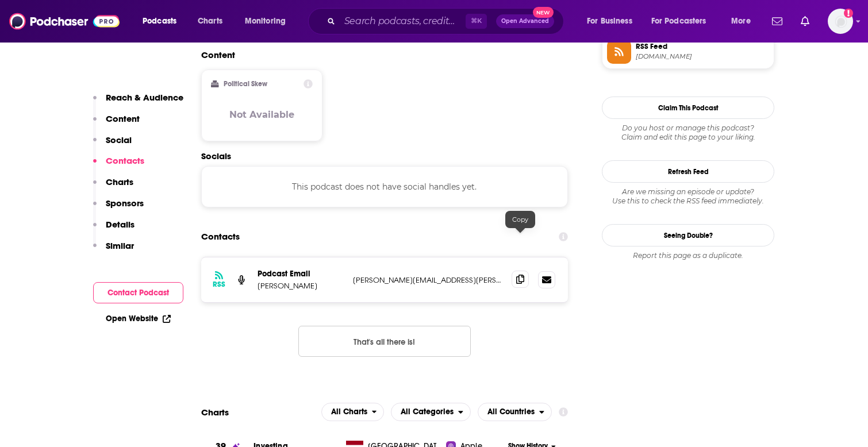 This screenshot has width=868, height=447. Describe the element at coordinates (515, 412) in the screenshot. I see `h2: Countries` at that location.